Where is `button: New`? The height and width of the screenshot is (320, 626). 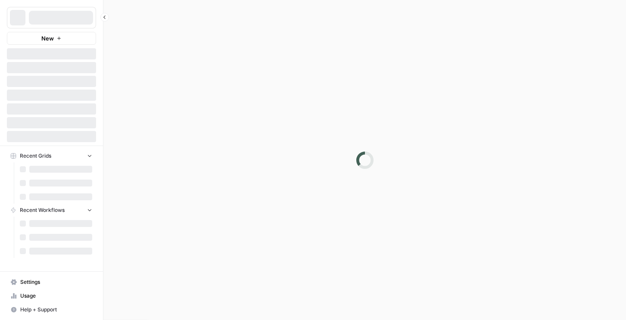 button: New is located at coordinates (51, 38).